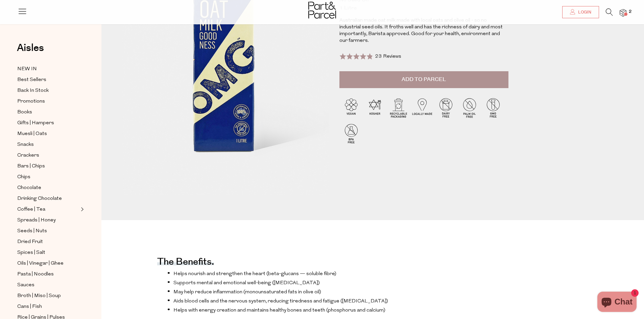  Describe the element at coordinates (32, 80) in the screenshot. I see `span: Best Sellers` at that location.